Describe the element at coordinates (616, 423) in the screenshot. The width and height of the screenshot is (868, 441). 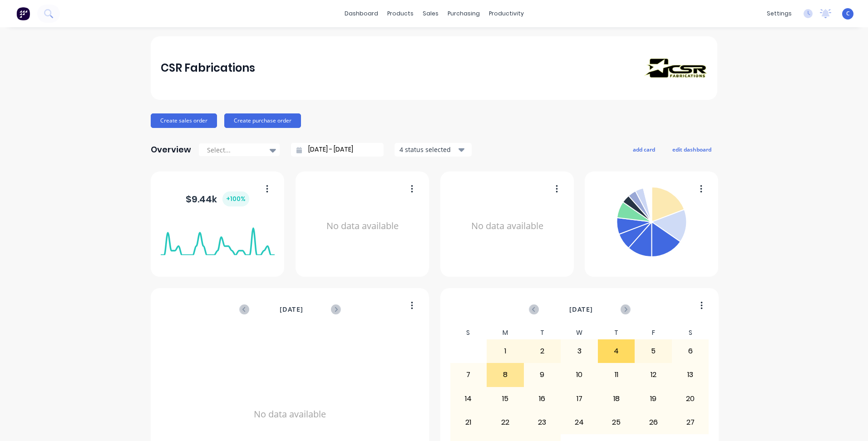
I see `div: 25` at that location.